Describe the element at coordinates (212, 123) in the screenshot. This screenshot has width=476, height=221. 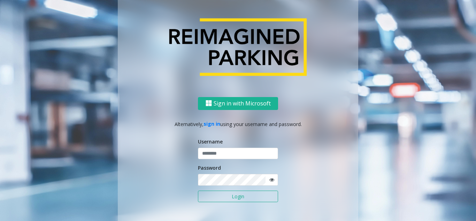
I see `a: sign in` at that location.